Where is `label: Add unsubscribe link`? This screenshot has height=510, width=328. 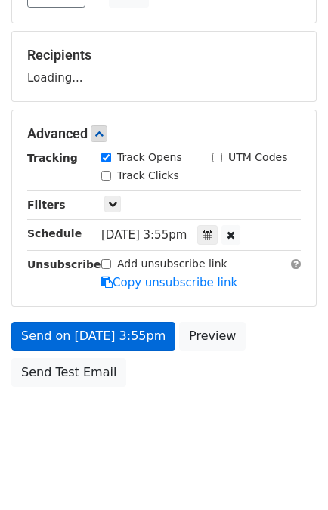
label: Add unsubscribe link is located at coordinates (172, 264).